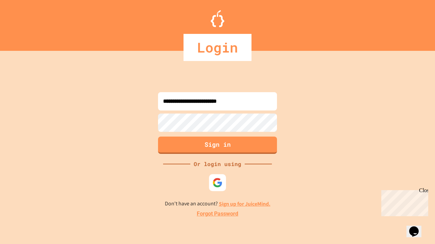  I want to click on img: Logo.svg, so click(217, 19).